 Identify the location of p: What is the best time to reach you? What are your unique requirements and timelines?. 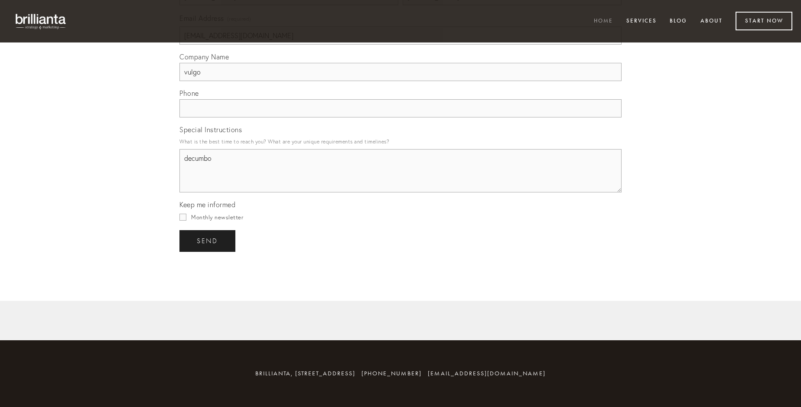
(400, 141).